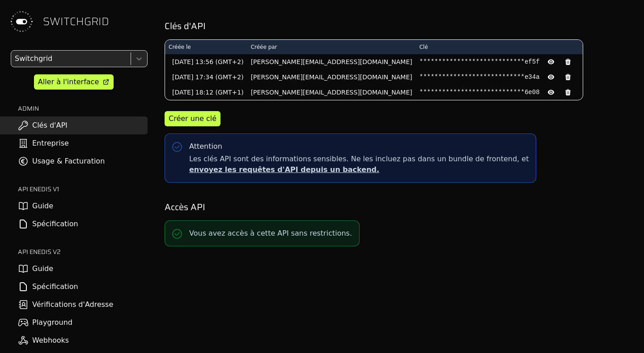 The width and height of the screenshot is (644, 353). What do you see at coordinates (359, 170) in the screenshot?
I see `p: envoyez les requêtes d'API depuis un backend.` at bounding box center [359, 170].